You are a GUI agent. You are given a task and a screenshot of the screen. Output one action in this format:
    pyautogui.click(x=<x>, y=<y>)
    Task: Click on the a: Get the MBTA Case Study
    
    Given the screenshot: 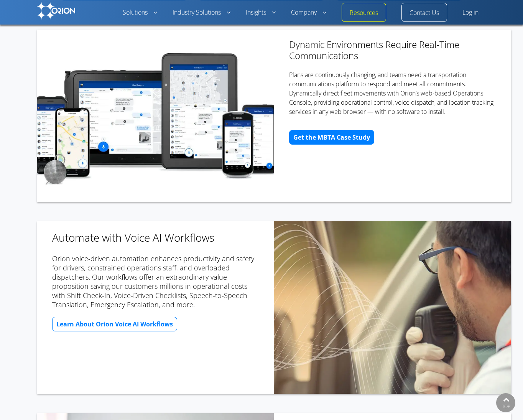 What is the action you would take?
    pyautogui.click(x=332, y=137)
    